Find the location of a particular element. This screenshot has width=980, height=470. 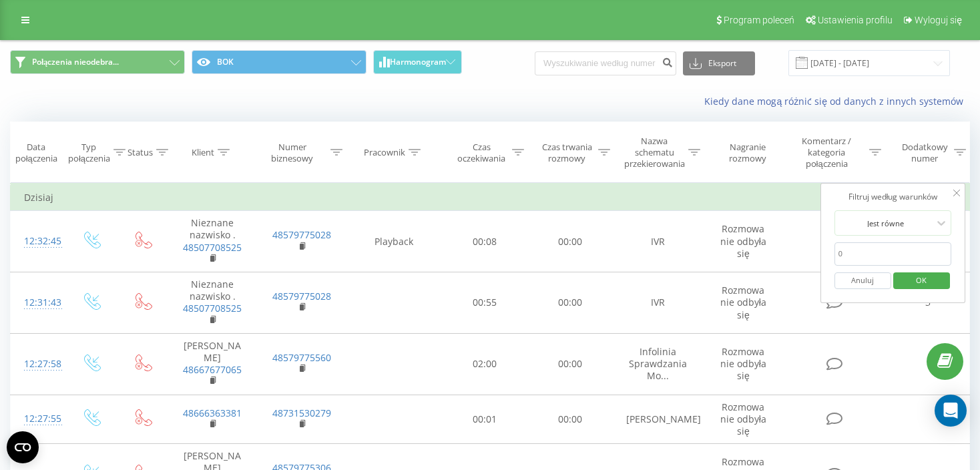

div: Czas trwania rozmowy is located at coordinates (567, 153).